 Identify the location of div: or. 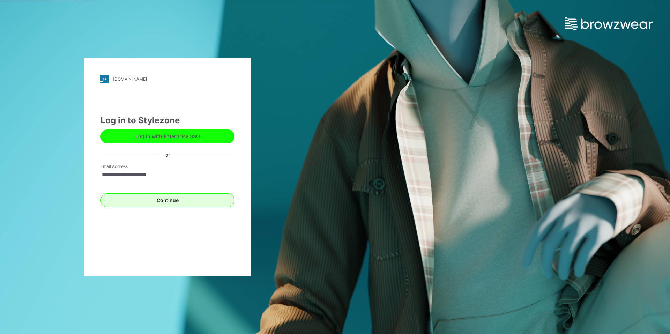
(168, 155).